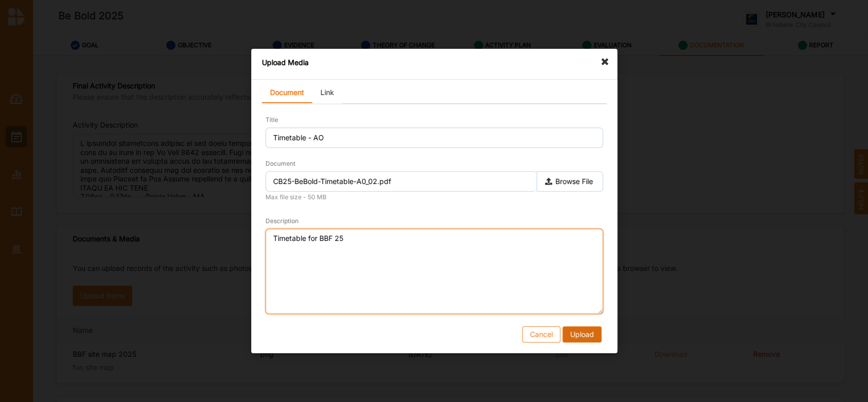 Image resolution: width=868 pixels, height=402 pixels. What do you see at coordinates (569, 181) in the screenshot?
I see `label: Browse File` at bounding box center [569, 181].